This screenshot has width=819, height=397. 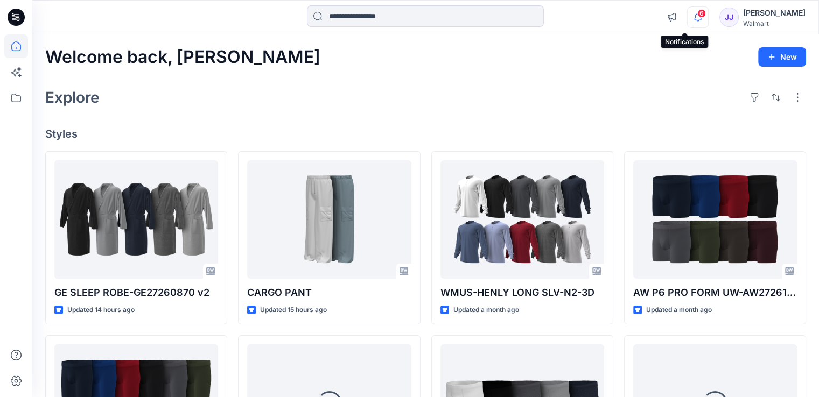 I want to click on p: WMUS-HENLY LONG SLV-N2-3D, so click(x=522, y=293).